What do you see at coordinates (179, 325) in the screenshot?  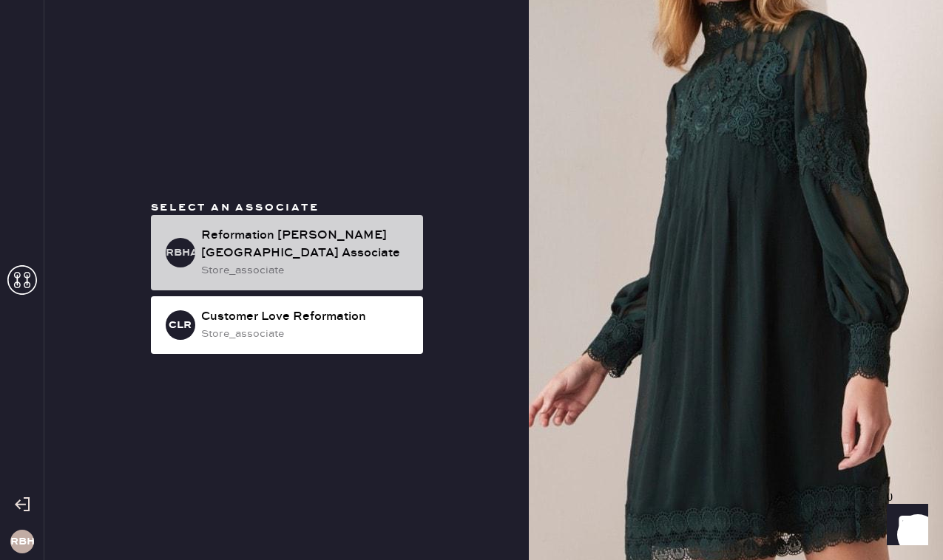 I see `h3: CLR` at bounding box center [179, 325].